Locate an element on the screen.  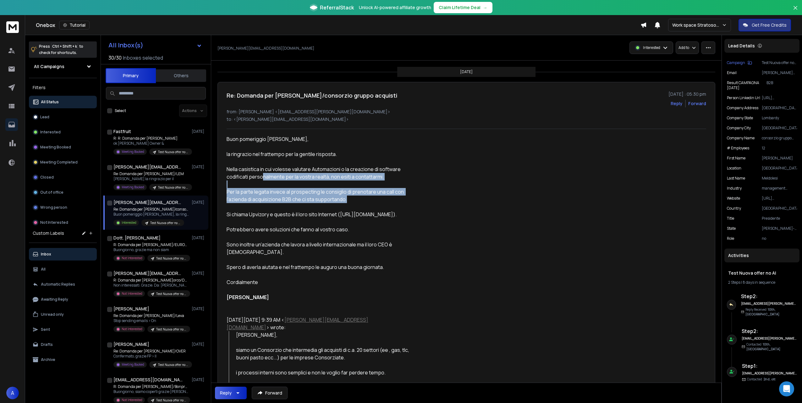
button: Get Free Credits is located at coordinates (764, 25).